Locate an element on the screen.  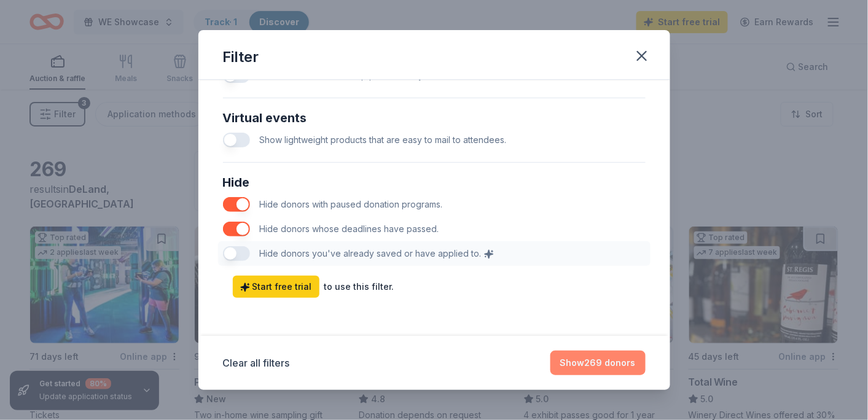
span: Hide donors whose deadlines have passed. is located at coordinates (349, 228).